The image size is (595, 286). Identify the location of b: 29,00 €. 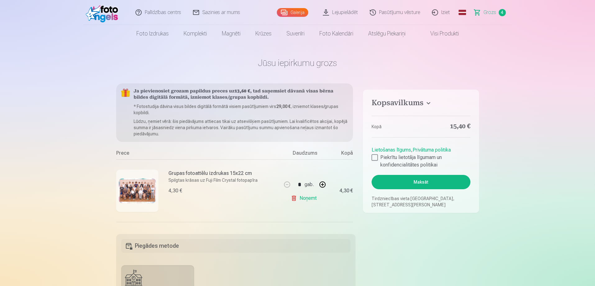
(284, 106).